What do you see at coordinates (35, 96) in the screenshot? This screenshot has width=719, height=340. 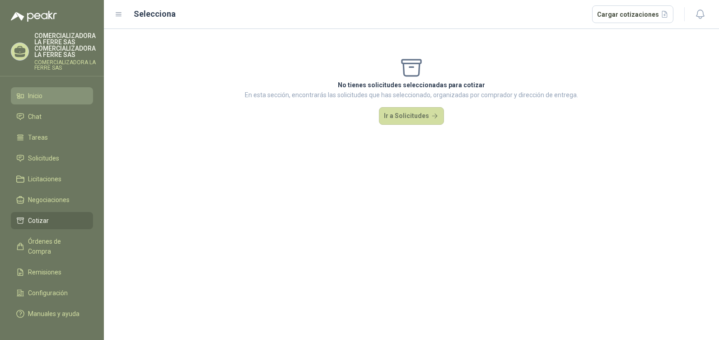 I see `span: Inicio` at bounding box center [35, 96].